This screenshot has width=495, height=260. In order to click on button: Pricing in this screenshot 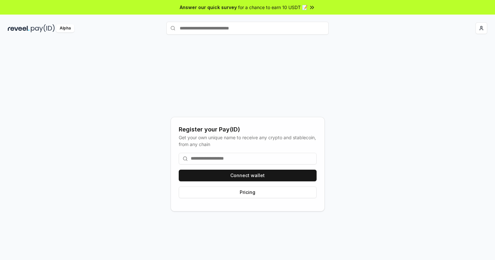, I will do `click(247, 193)`.